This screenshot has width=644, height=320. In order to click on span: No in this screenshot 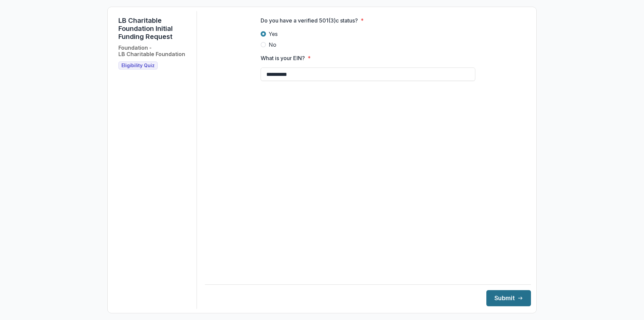, I will do `click(272, 45)`.